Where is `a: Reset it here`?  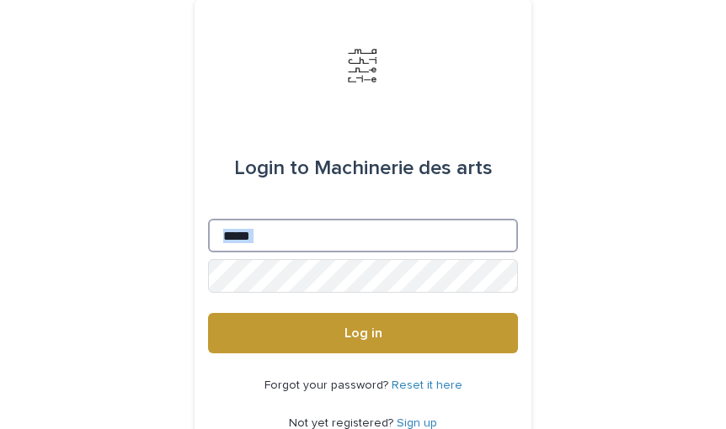
a: Reset it here is located at coordinates (427, 386).